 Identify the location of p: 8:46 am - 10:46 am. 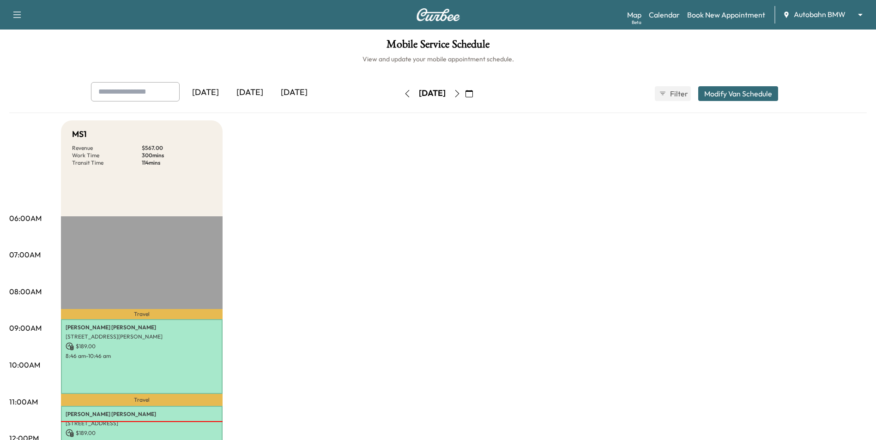
(142, 356).